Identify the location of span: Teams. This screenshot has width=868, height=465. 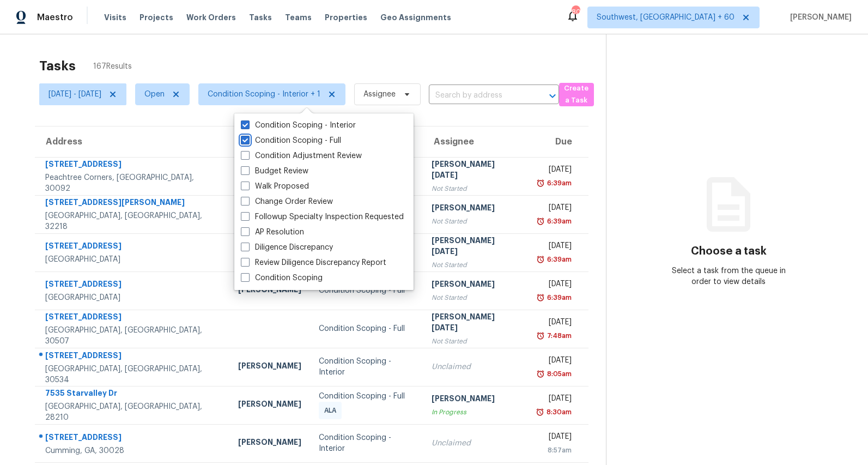
(298, 17).